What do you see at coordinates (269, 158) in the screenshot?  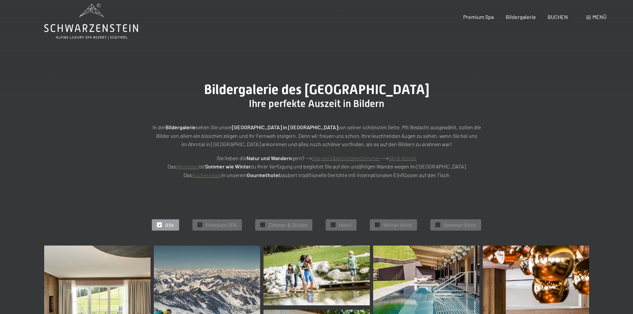 I see `strong: Natur und Wandern` at bounding box center [269, 158].